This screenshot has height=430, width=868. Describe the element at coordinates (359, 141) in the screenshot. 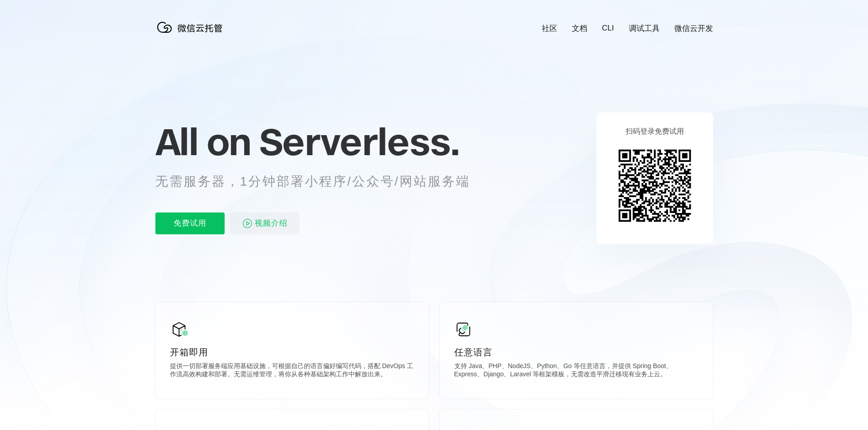

I see `span: Serverless.` at that location.